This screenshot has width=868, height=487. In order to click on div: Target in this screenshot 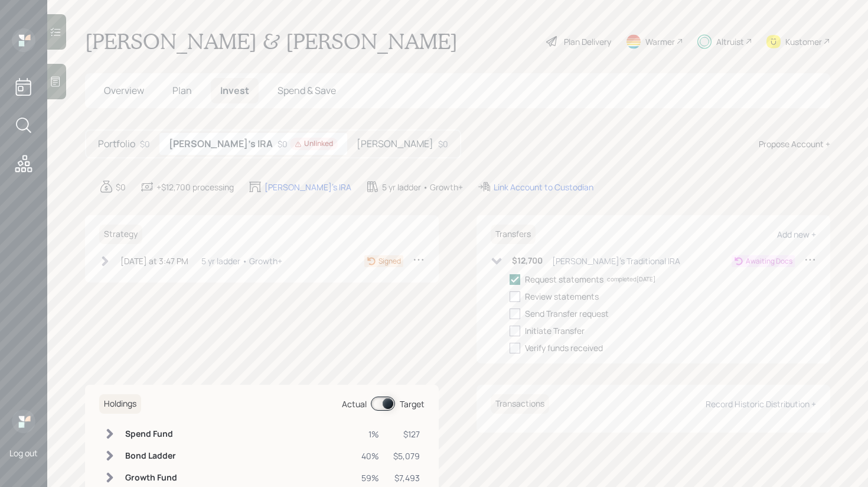, I will do `click(412, 404)`.